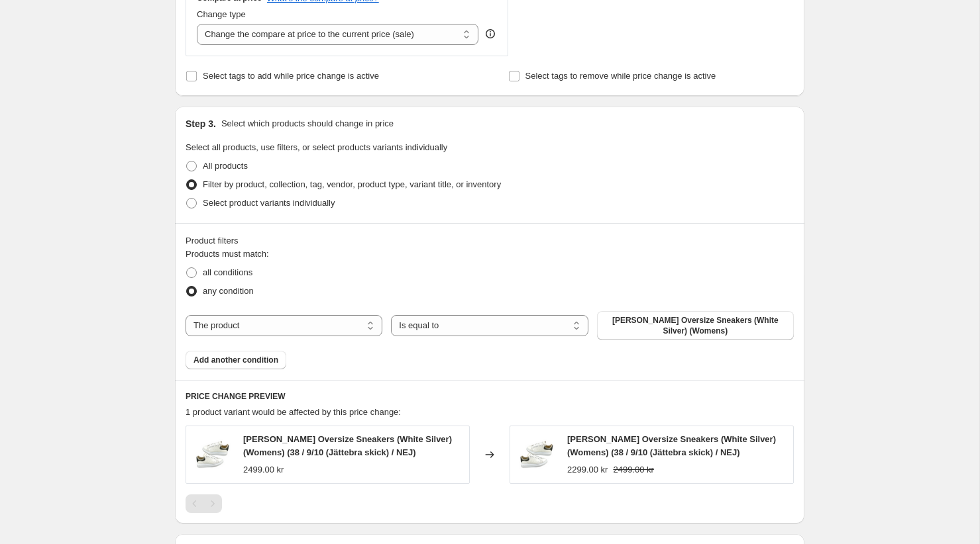 The height and width of the screenshot is (544, 980). I want to click on span: Change type, so click(221, 14).